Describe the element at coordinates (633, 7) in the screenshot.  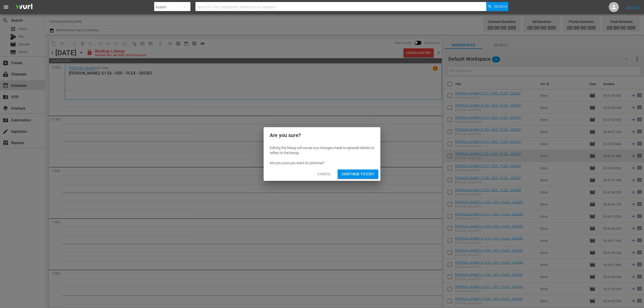
I see `a: Sign Out` at that location.